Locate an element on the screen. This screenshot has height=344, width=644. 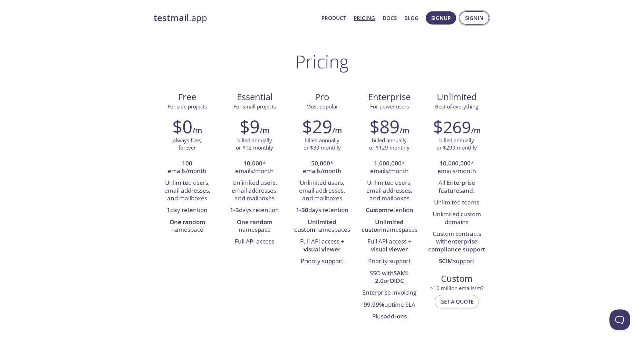
span: Best of everything is located at coordinates (457, 106).